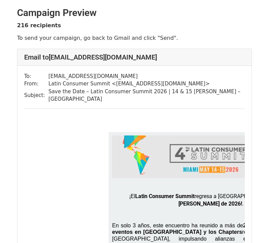  Describe the element at coordinates (135, 13) in the screenshot. I see `h2: Campaign Preview` at that location.